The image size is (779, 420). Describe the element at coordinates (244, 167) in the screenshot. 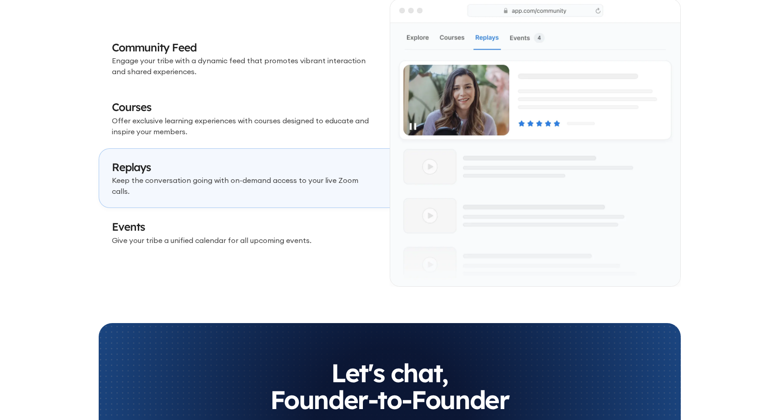

I see `h3: Replays` at that location.